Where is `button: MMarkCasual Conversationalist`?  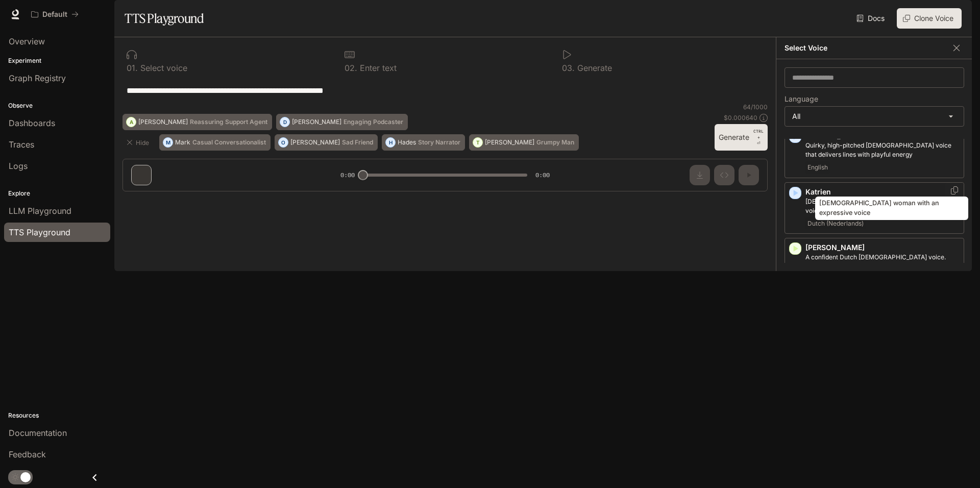
button: MMarkCasual Conversationalist is located at coordinates (215, 143).